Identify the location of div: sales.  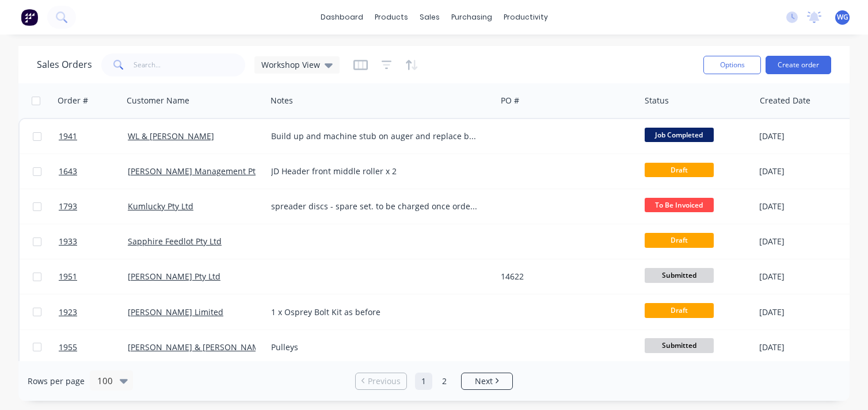
(429, 17).